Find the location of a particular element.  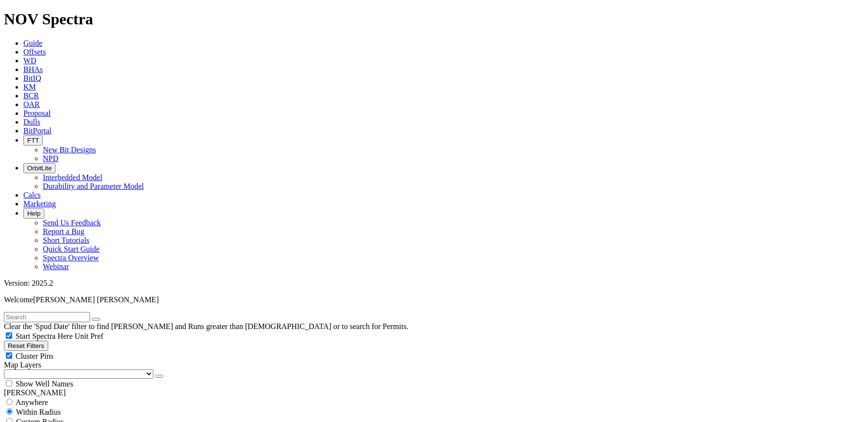

span: Map Layers is located at coordinates (22, 365).